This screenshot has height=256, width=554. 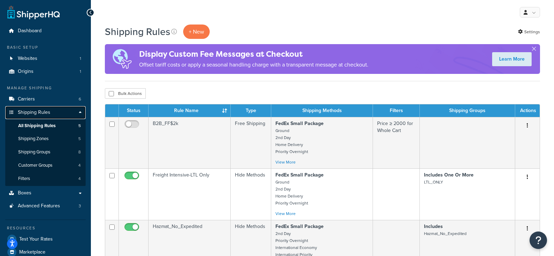 I want to click on span: Boxes, so click(x=24, y=193).